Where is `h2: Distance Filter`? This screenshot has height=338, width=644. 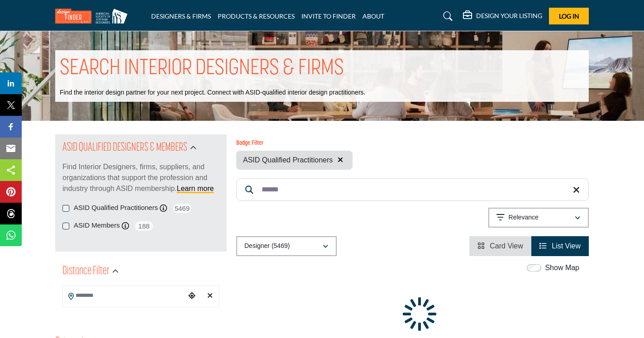
h2: Distance Filter is located at coordinates (86, 272).